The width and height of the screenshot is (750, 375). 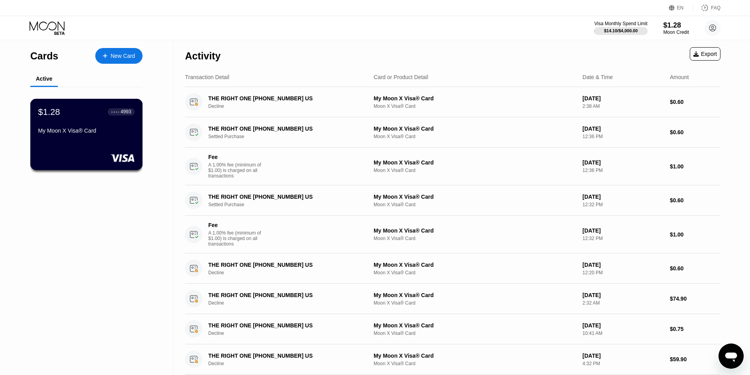 I want to click on div: 4:32 PM, so click(x=623, y=364).